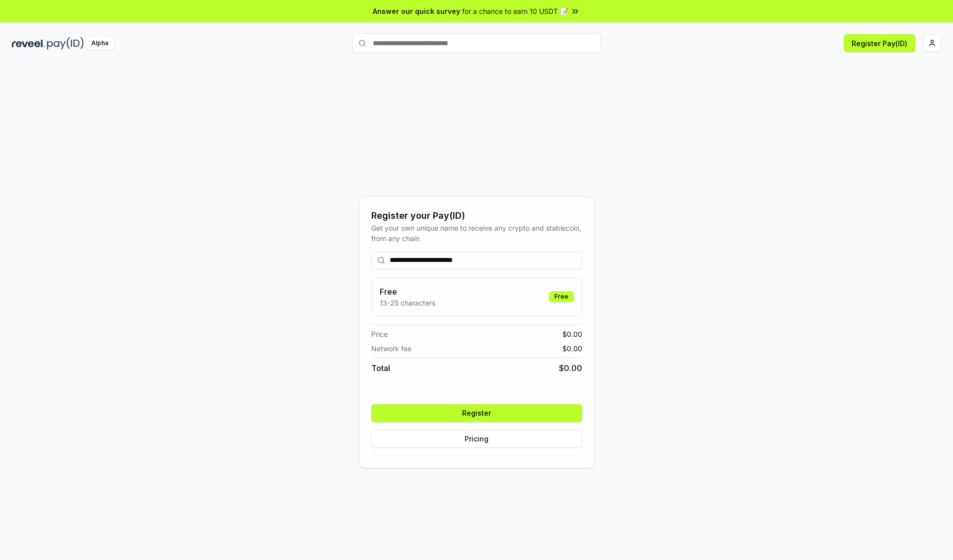 This screenshot has height=560, width=953. What do you see at coordinates (100, 43) in the screenshot?
I see `div: Alpha` at bounding box center [100, 43].